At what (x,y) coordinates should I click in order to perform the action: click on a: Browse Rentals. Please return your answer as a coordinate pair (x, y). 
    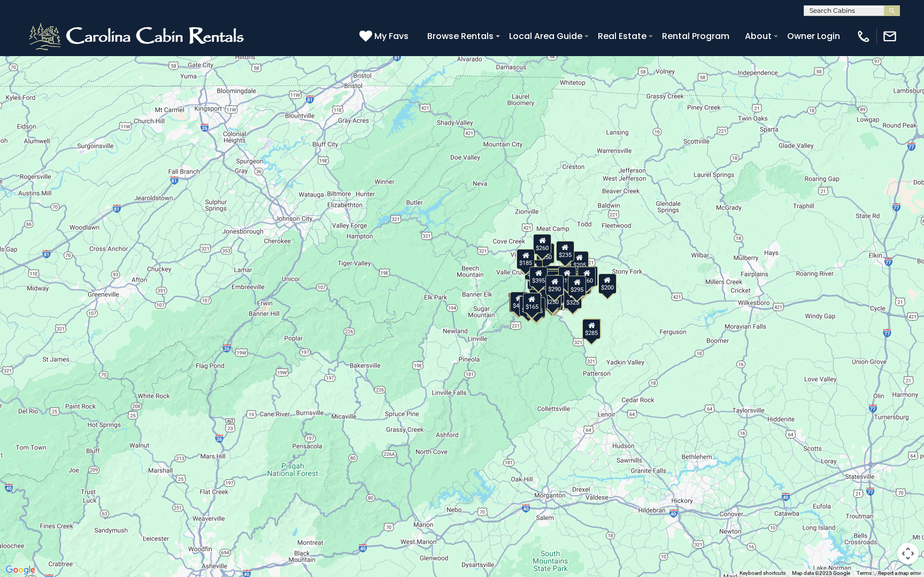
    Looking at the image, I should click on (460, 36).